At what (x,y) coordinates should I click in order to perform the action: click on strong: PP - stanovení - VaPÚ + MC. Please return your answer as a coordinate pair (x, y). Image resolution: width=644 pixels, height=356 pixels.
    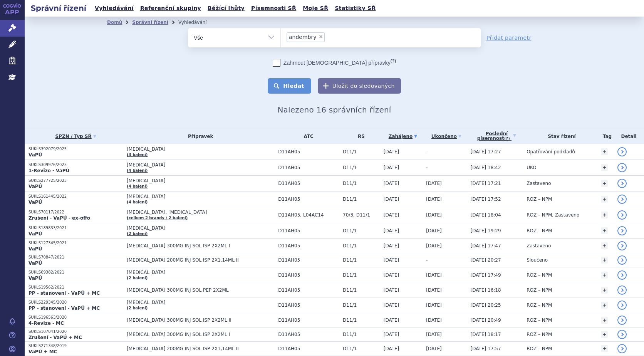
    Looking at the image, I should click on (64, 293).